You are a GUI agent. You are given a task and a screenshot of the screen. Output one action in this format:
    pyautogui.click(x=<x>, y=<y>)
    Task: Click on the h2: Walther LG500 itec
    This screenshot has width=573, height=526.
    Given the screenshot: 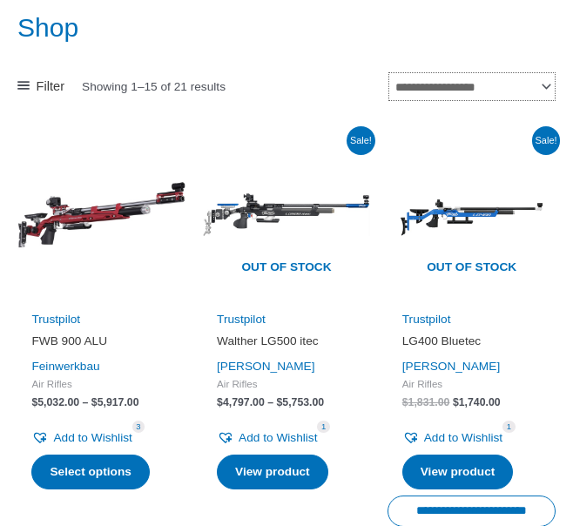 What is the action you would take?
    pyautogui.click(x=286, y=341)
    